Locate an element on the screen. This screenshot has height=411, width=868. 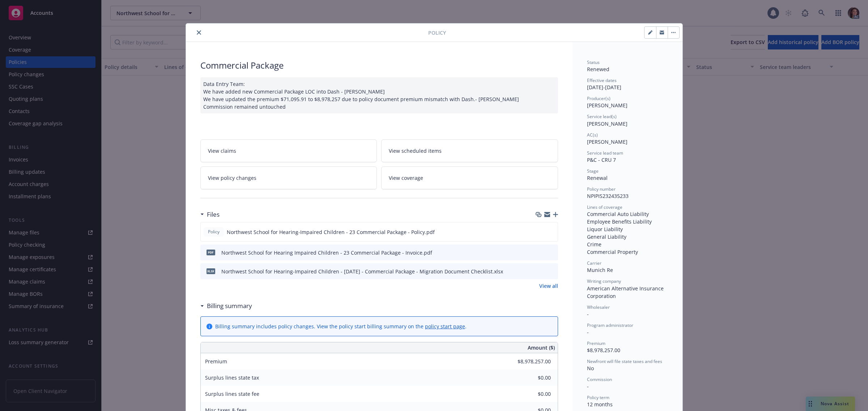
button: close is located at coordinates (199, 32).